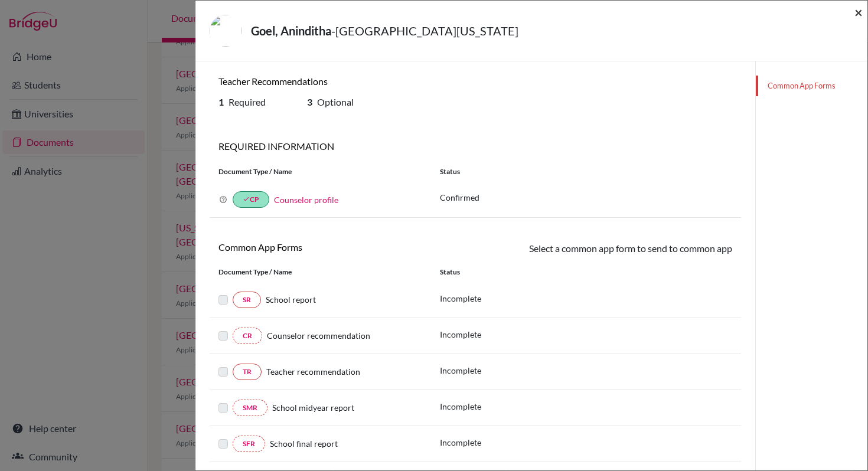  Describe the element at coordinates (247, 300) in the screenshot. I see `a: SR` at that location.